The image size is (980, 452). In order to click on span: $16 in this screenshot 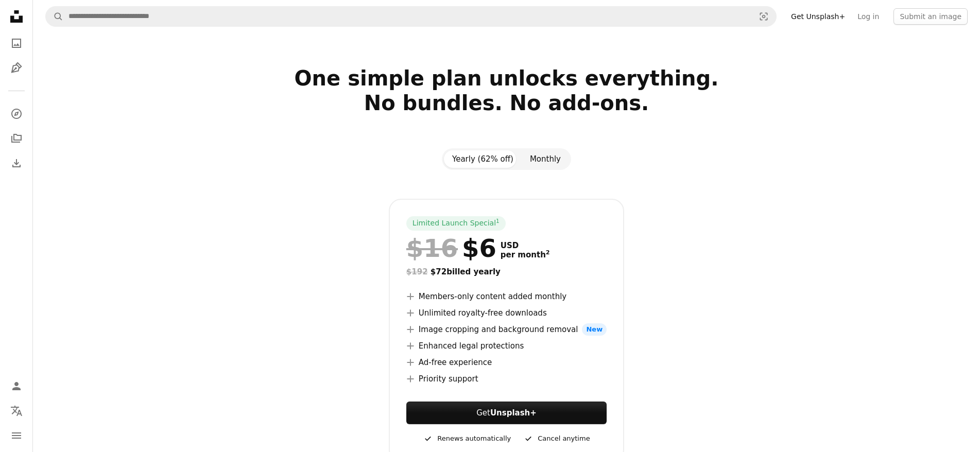, I will do `click(432, 248)`.